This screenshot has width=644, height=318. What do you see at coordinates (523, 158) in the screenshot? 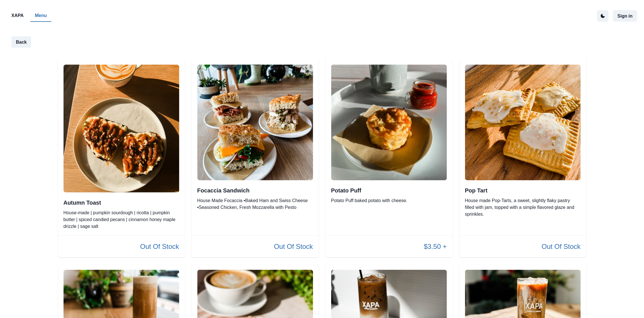
I see `div: Pop TartHouse made Pop-Tarts, a sweet, slightly flaky pastry filled with jam, topped with a simpl...` at bounding box center [523, 158].